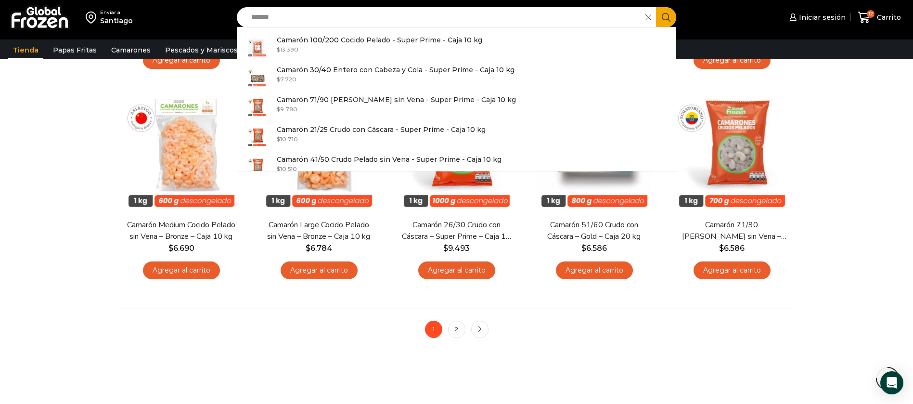 This screenshot has width=913, height=404. I want to click on a: Camarón 51/60 Crudo con Cáscara – Gold – Caja 20 kg, so click(594, 231).